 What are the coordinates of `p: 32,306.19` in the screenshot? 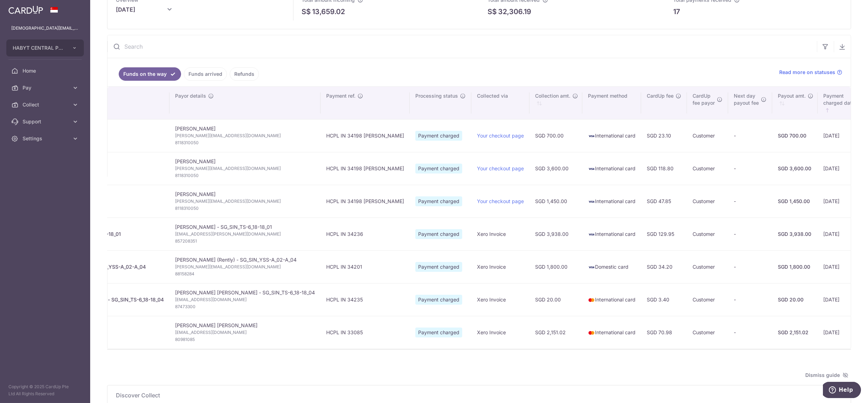 It's located at (515, 12).